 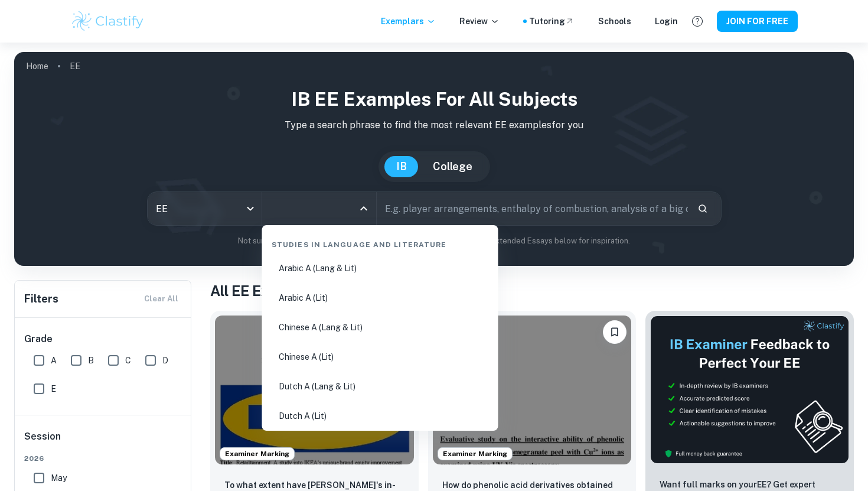 What do you see at coordinates (53, 389) in the screenshot?
I see `span: E` at bounding box center [53, 389].